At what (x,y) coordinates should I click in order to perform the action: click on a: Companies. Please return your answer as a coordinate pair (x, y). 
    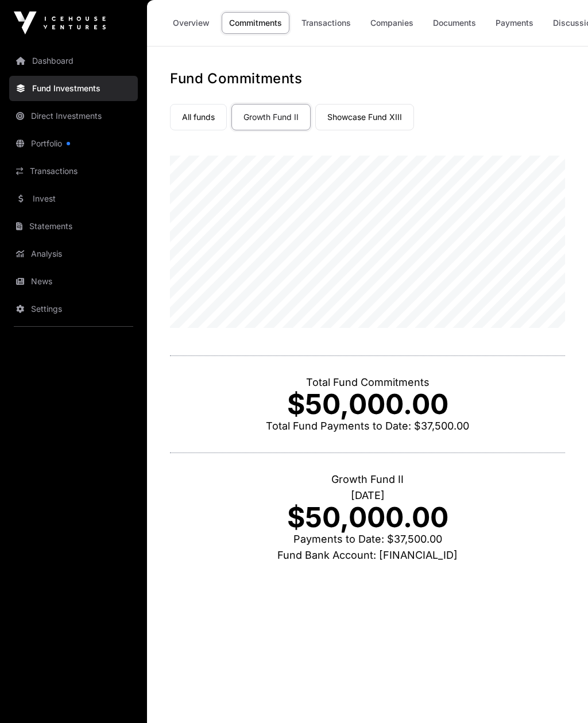
    Looking at the image, I should click on (391, 23).